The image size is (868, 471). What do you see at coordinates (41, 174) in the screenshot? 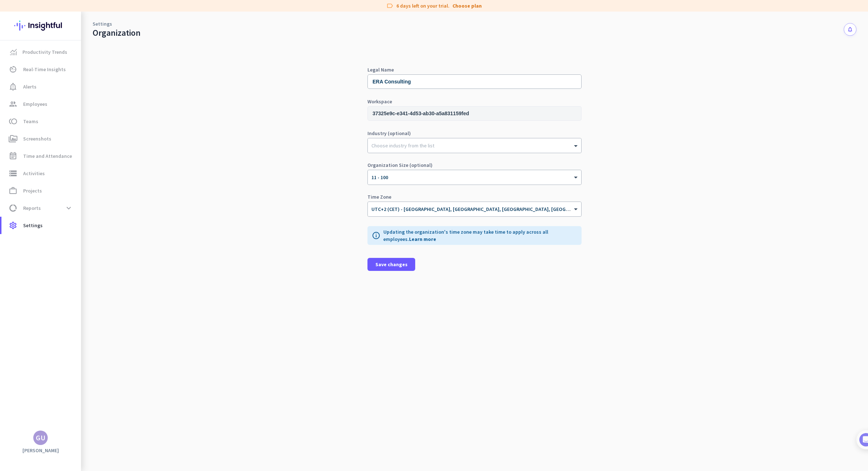
I see `a: storageActivities` at bounding box center [41, 174].